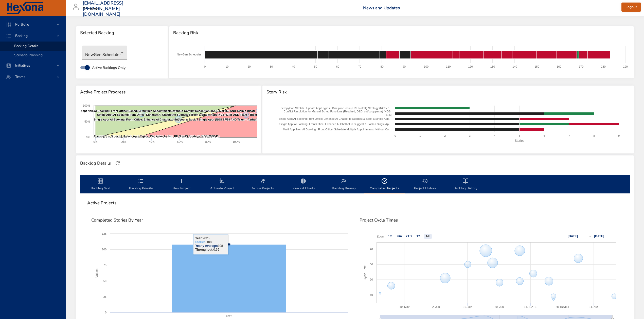 This screenshot has width=644, height=319. I want to click on span: Backlog Priority, so click(141, 184).